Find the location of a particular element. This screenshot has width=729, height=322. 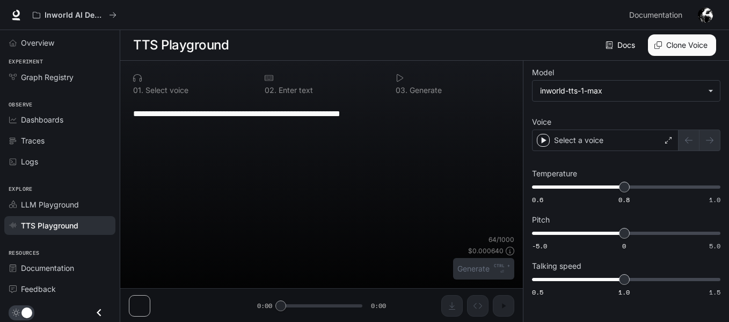

span: Logs is located at coordinates (30, 161).